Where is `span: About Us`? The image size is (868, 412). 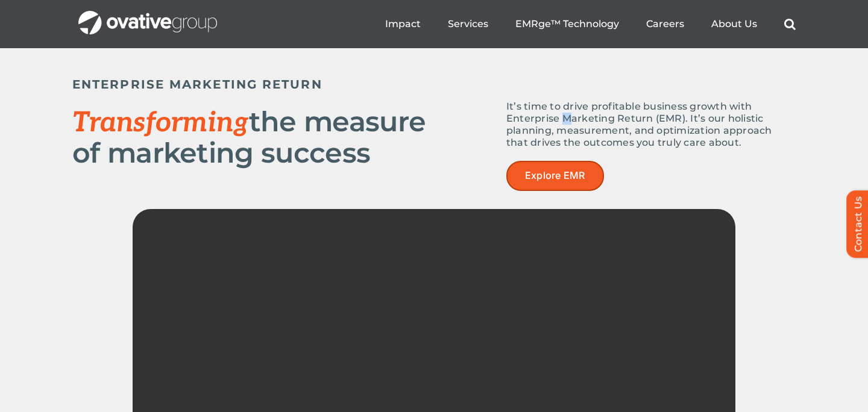 span: About Us is located at coordinates (734, 24).